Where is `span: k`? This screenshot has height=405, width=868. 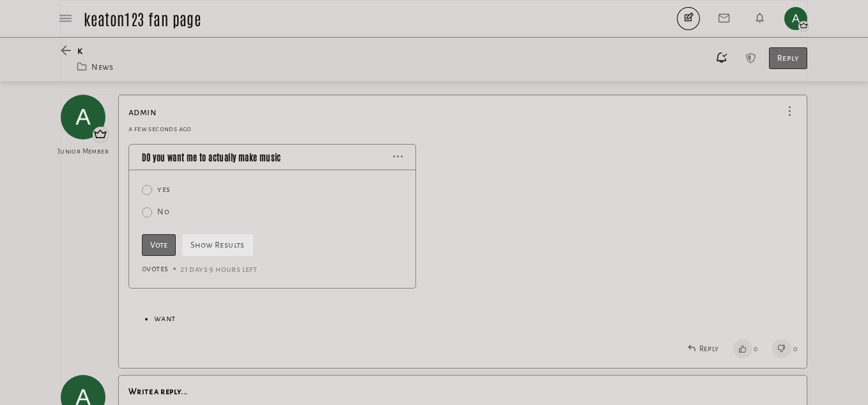
span: k is located at coordinates (80, 51).